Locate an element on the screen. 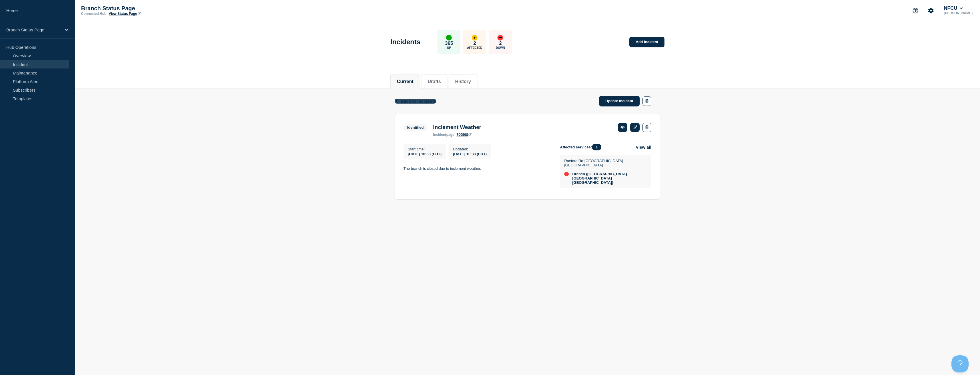 The height and width of the screenshot is (375, 980). p: The branch is closed due to inclement weather. is located at coordinates (477, 169).